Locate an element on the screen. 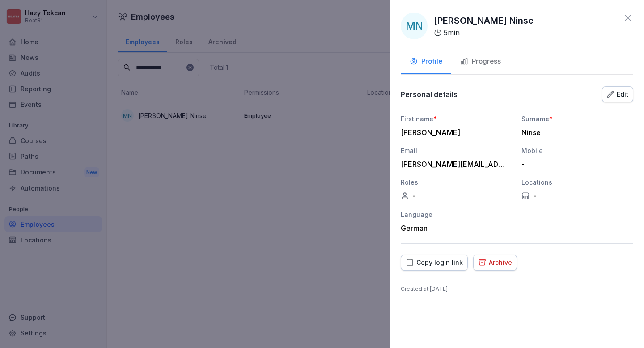 This screenshot has width=644, height=348. button: Edit is located at coordinates (617, 94).